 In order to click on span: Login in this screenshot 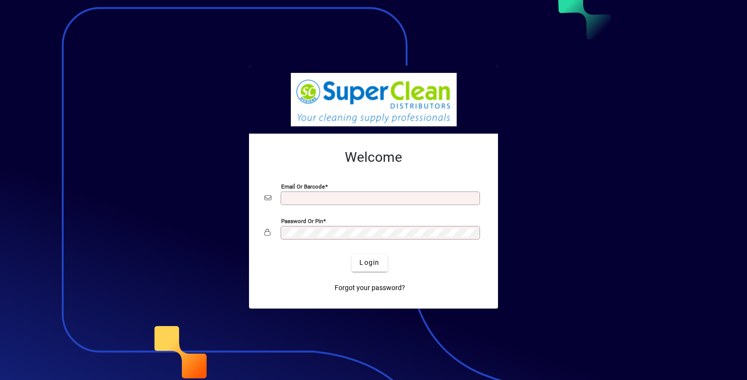, I will do `click(369, 263)`.